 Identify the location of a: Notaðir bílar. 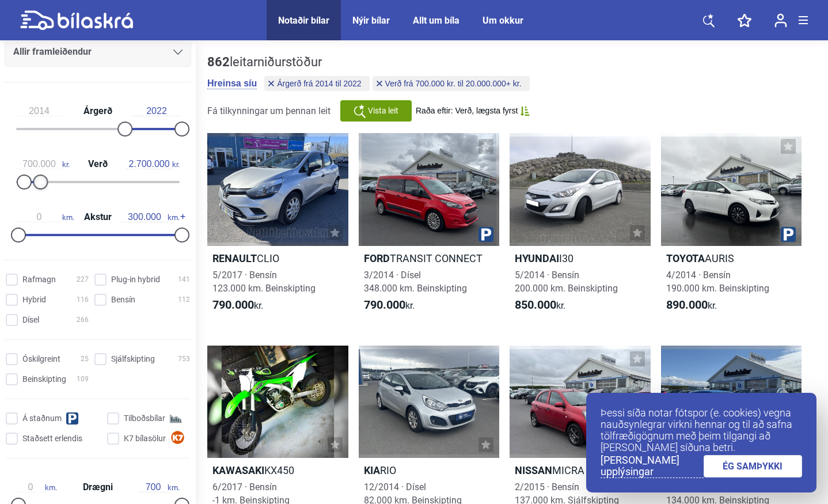
(303, 20).